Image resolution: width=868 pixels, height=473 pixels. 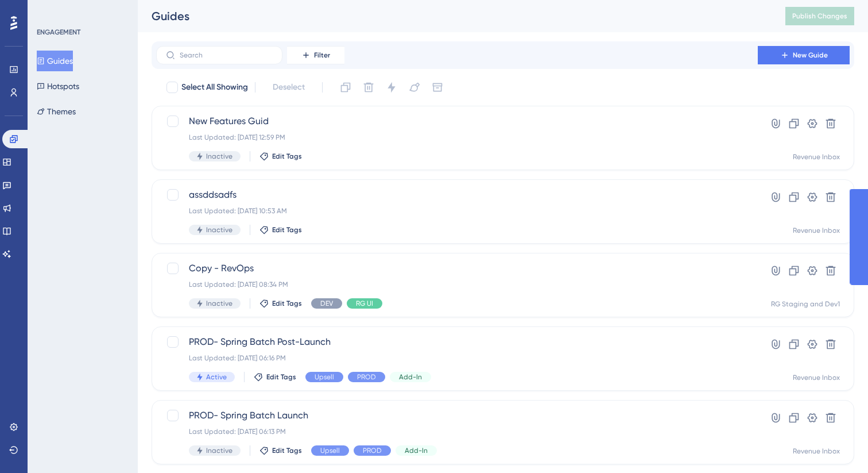 I want to click on span: New Guide, so click(x=810, y=55).